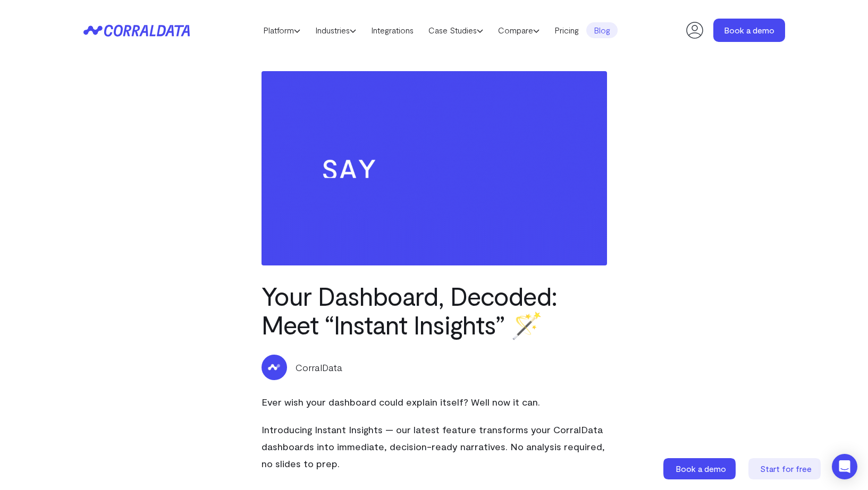 The image size is (868, 490). I want to click on a: Integrations, so click(392, 30).